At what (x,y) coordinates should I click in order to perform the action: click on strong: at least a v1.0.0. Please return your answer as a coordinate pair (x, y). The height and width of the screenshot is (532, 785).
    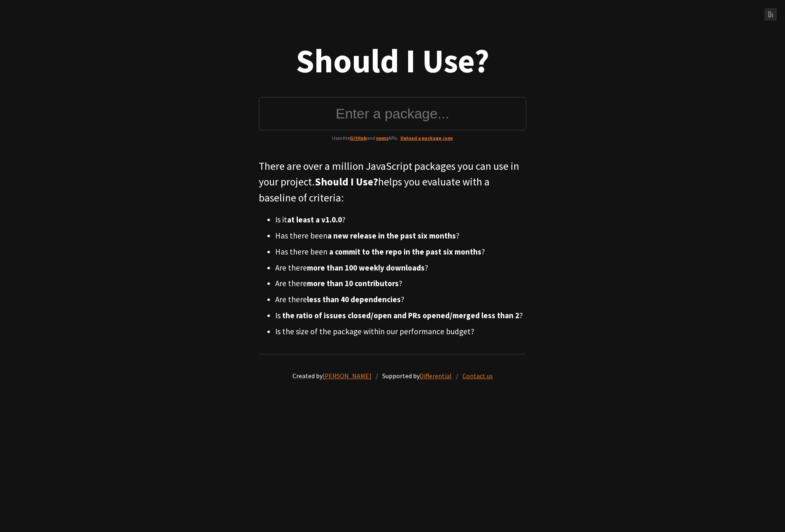
    Looking at the image, I should click on (315, 219).